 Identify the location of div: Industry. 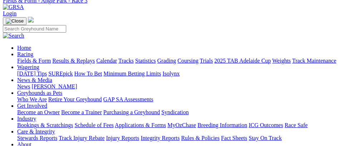
(188, 125).